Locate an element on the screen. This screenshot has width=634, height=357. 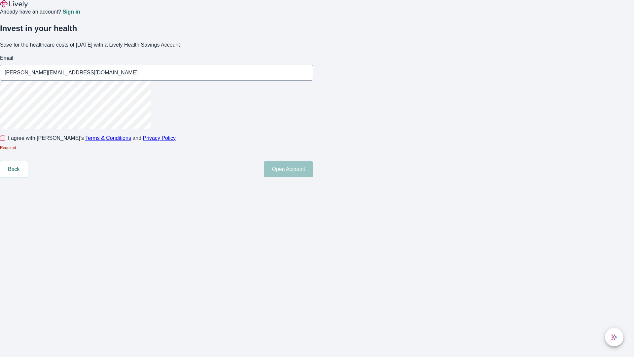
button: chat is located at coordinates (614, 337).